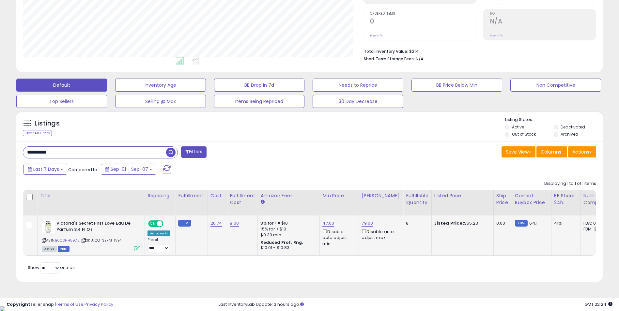  What do you see at coordinates (18, 304) in the screenshot?
I see `strong: Copyright` at bounding box center [18, 304].